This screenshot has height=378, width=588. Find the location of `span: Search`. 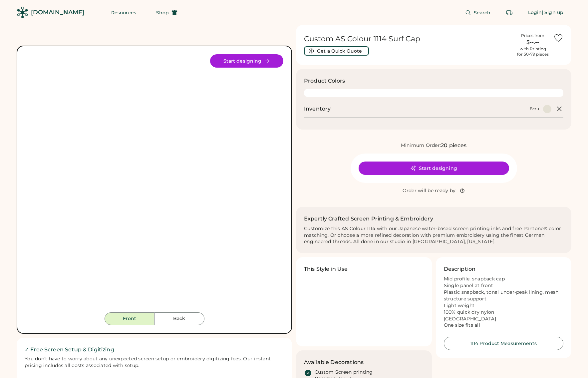

span: Search is located at coordinates (482, 13).